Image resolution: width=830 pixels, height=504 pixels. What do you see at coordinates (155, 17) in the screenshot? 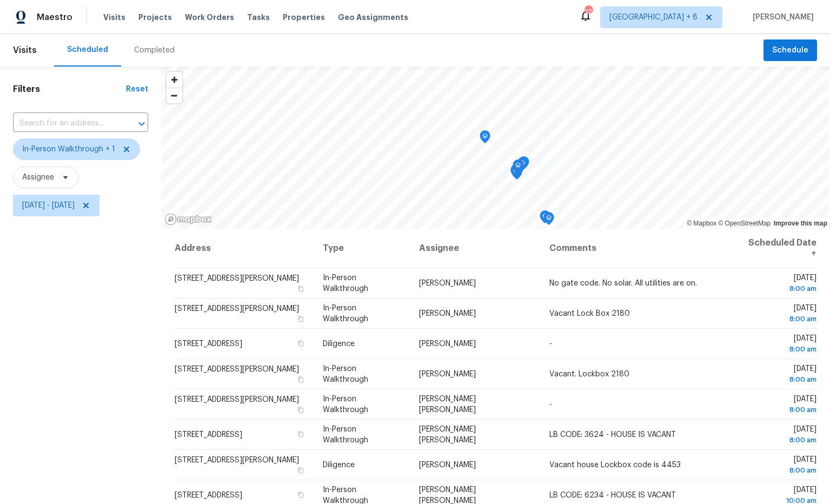
I see `span: Projects` at bounding box center [155, 17].